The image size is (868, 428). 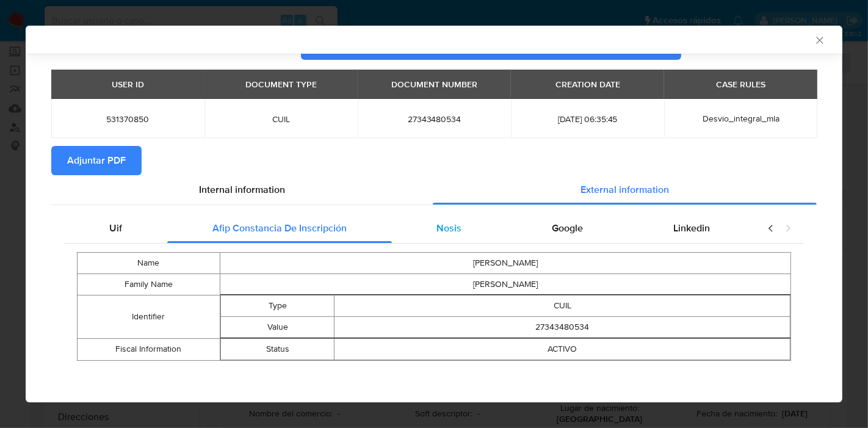 I want to click on span: Google, so click(x=567, y=228).